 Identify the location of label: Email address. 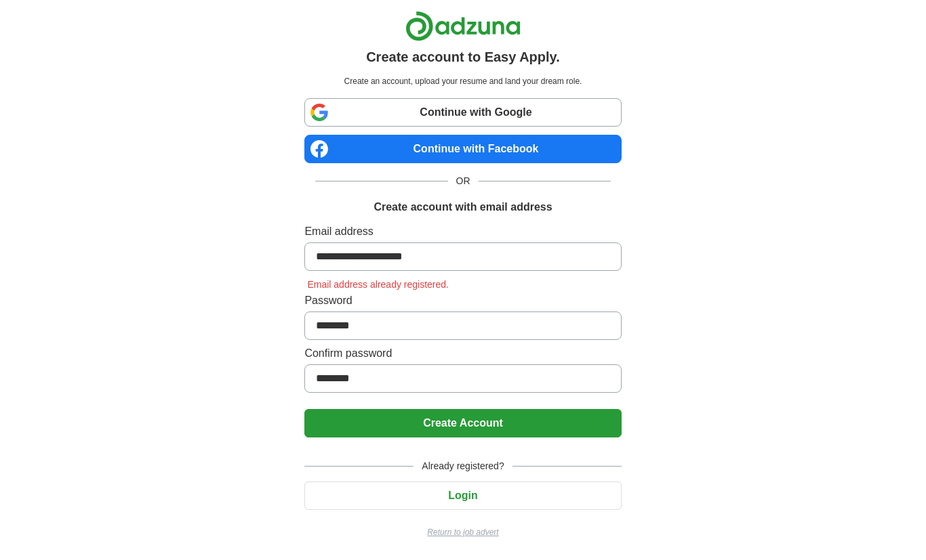
(462, 232).